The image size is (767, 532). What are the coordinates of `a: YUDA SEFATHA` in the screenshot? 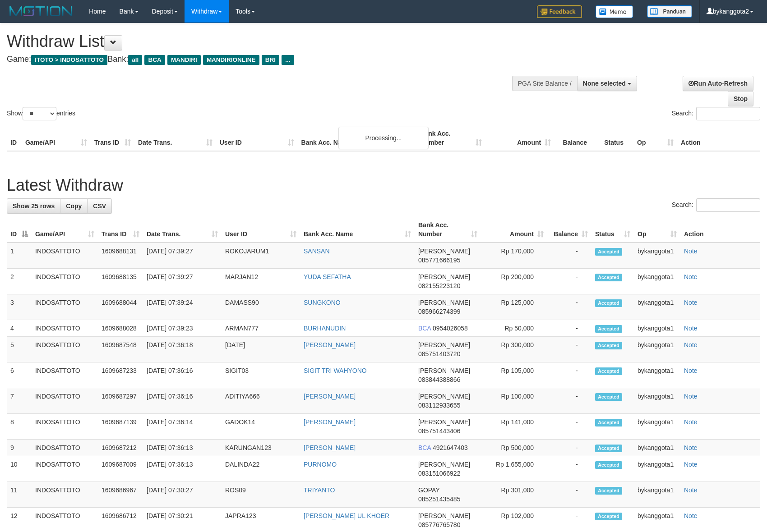 It's located at (327, 277).